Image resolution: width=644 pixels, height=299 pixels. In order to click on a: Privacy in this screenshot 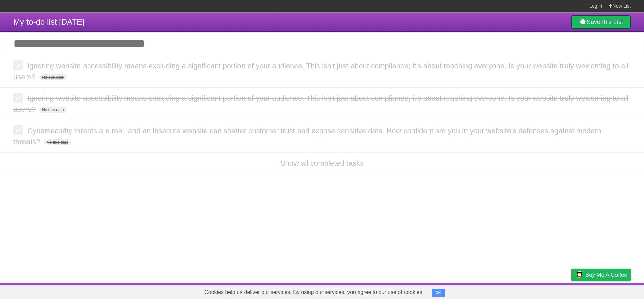, I will do `click(571, 291)`.